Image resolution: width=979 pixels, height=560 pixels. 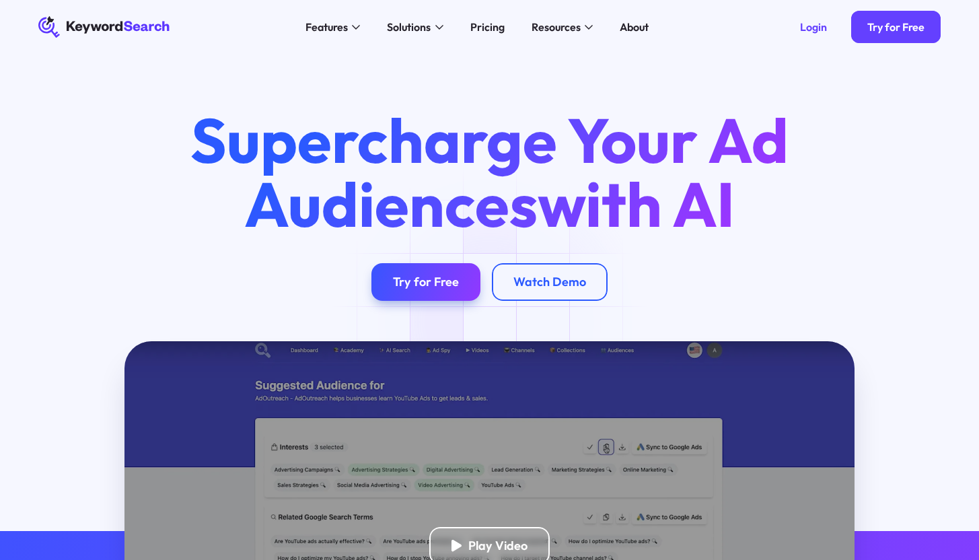 What do you see at coordinates (550, 282) in the screenshot?
I see `div: Watch Demo` at bounding box center [550, 282].